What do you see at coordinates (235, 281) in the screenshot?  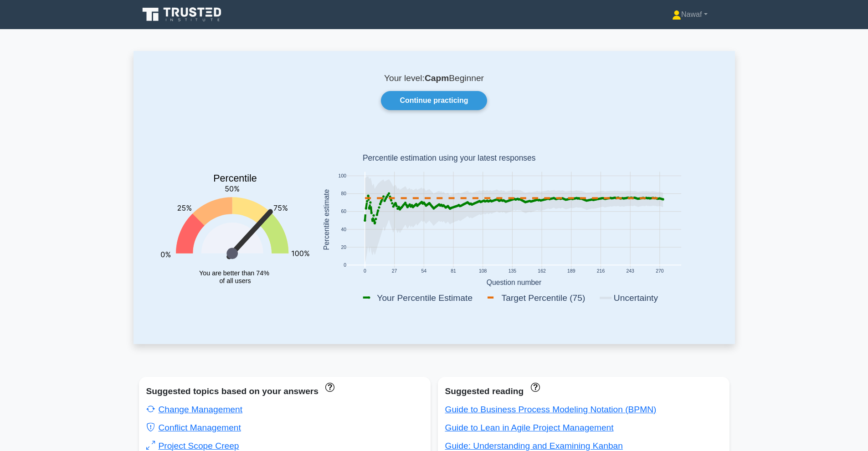 I see `tspan: of all users` at bounding box center [235, 281].